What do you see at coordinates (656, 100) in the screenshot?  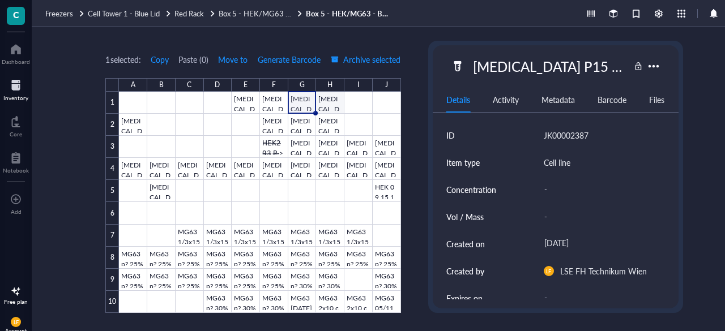 I see `div: Files` at bounding box center [656, 100].